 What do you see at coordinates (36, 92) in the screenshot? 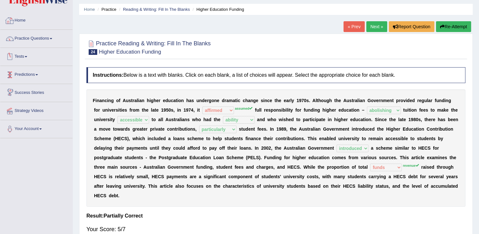
I see `a: Success Stories` at bounding box center [36, 92].